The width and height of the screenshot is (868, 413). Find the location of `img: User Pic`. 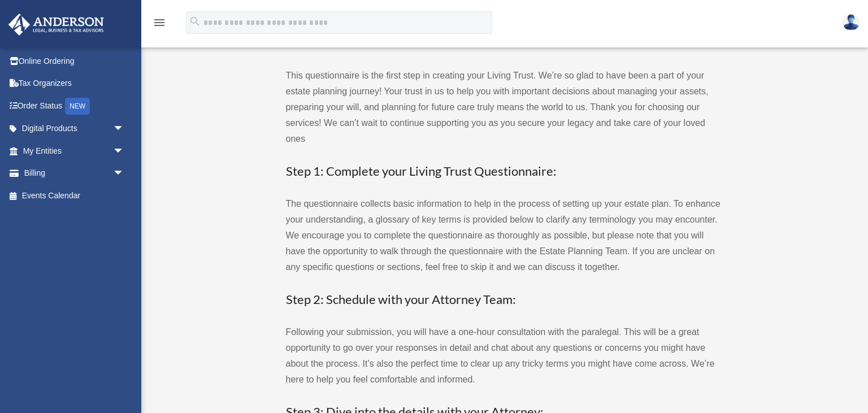

img: User Pic is located at coordinates (851, 22).